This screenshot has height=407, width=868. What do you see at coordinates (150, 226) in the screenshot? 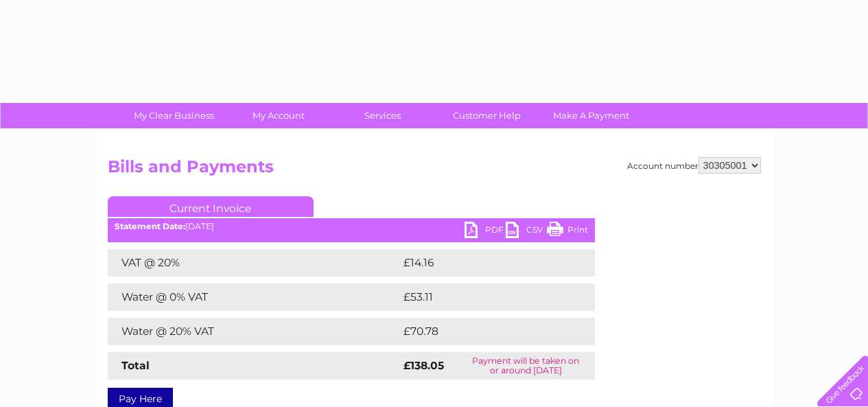
I see `b: Statement Date:` at bounding box center [150, 226].